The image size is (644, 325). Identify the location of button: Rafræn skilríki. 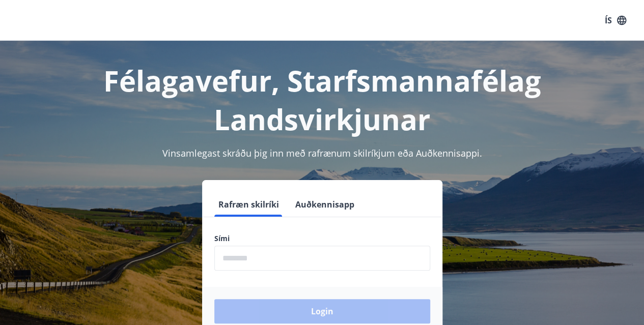
(248, 205).